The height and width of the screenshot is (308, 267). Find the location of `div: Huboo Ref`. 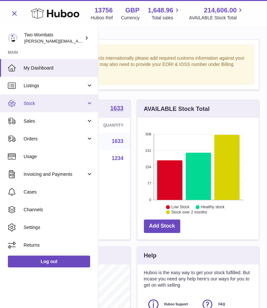

div: Huboo Ref is located at coordinates (102, 18).